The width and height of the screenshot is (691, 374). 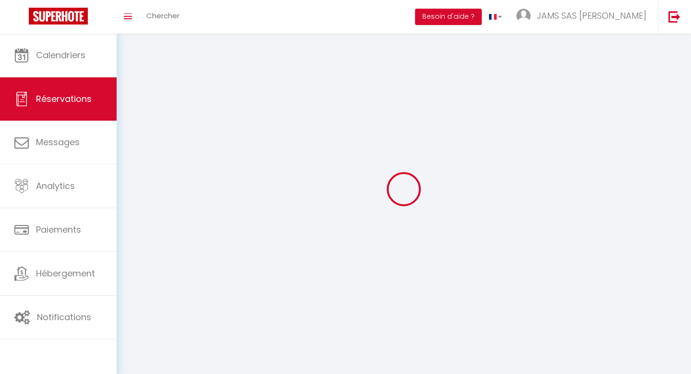 I want to click on img: Super Booking, so click(x=58, y=16).